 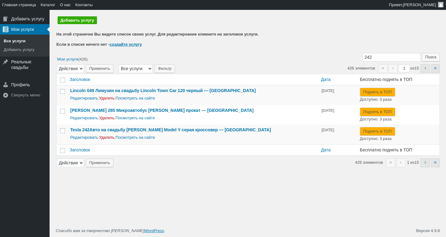 What do you see at coordinates (431, 57) in the screenshot?
I see `input: Поиск` at bounding box center [431, 57].